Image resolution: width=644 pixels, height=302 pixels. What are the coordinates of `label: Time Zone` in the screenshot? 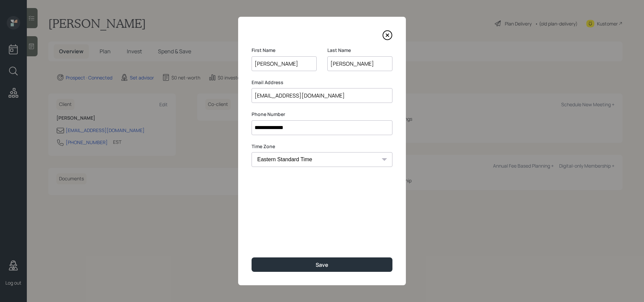 It's located at (322, 146).